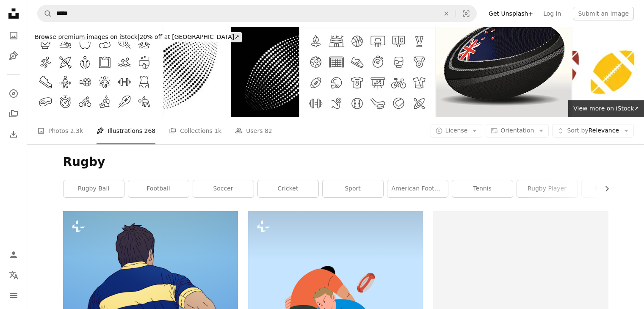 The image size is (644, 309). What do you see at coordinates (547, 189) in the screenshot?
I see `a: rugby player` at bounding box center [547, 189].